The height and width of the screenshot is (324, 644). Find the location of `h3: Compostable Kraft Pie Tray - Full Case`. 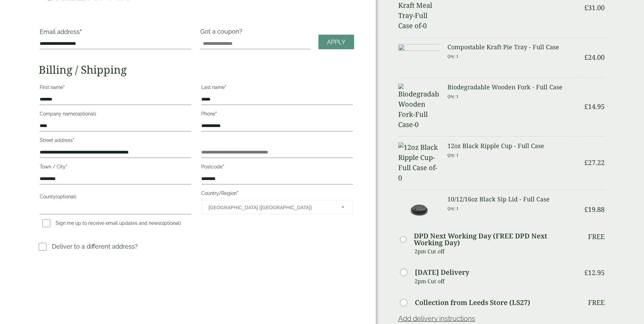

h3: Compostable Kraft Pie Tray - Full Case is located at coordinates (511, 47).